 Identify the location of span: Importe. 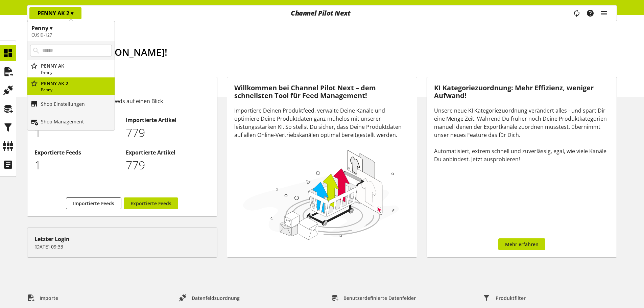
(49, 298).